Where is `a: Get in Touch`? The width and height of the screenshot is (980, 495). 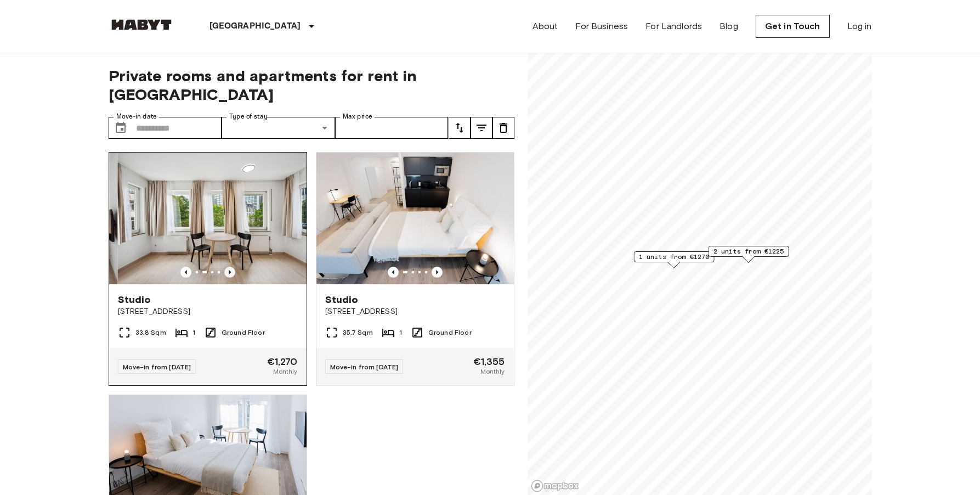
a: Get in Touch is located at coordinates (793, 26).